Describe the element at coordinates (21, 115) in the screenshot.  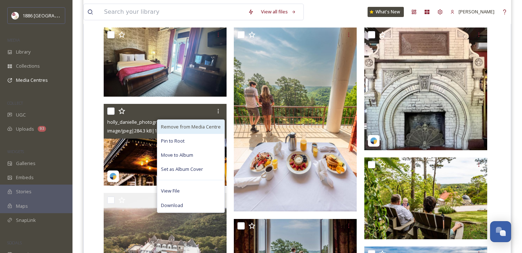
I see `span: UGC` at that location.